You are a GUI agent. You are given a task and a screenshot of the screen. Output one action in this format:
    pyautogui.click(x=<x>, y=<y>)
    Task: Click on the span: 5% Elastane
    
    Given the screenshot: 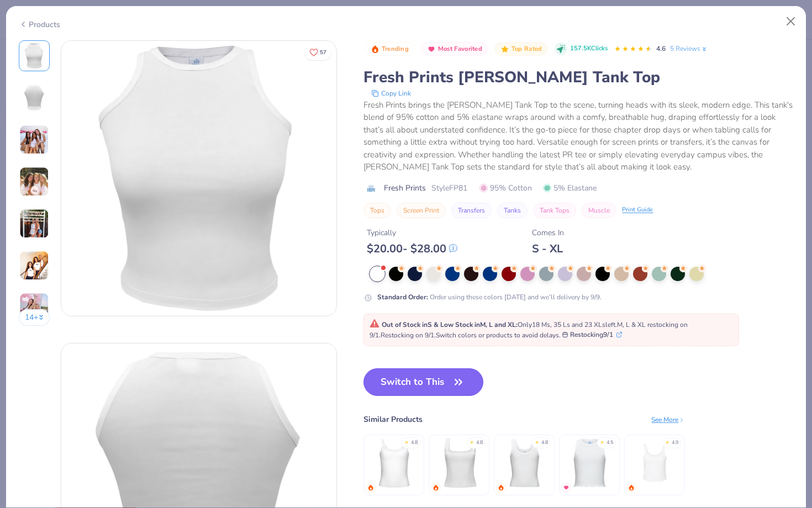 What is the action you would take?
    pyautogui.click(x=570, y=188)
    